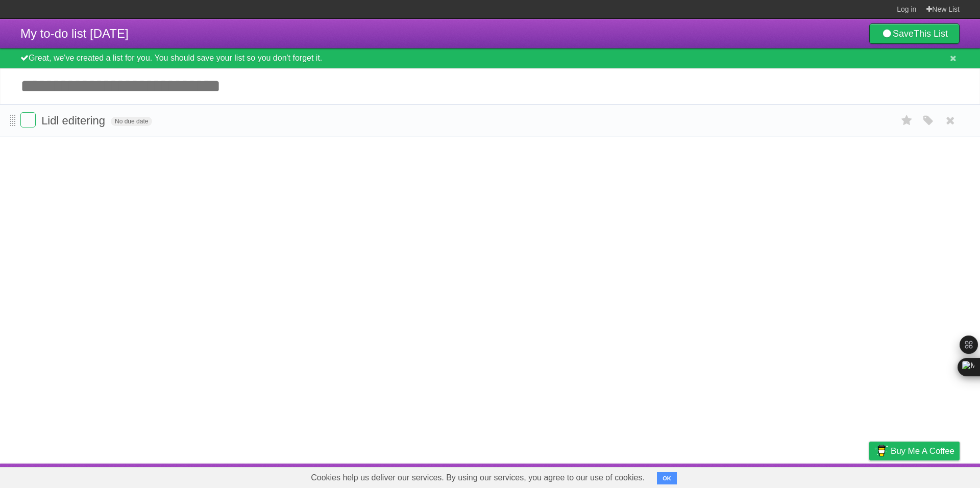 Image resolution: width=980 pixels, height=488 pixels. I want to click on label: Done, so click(28, 120).